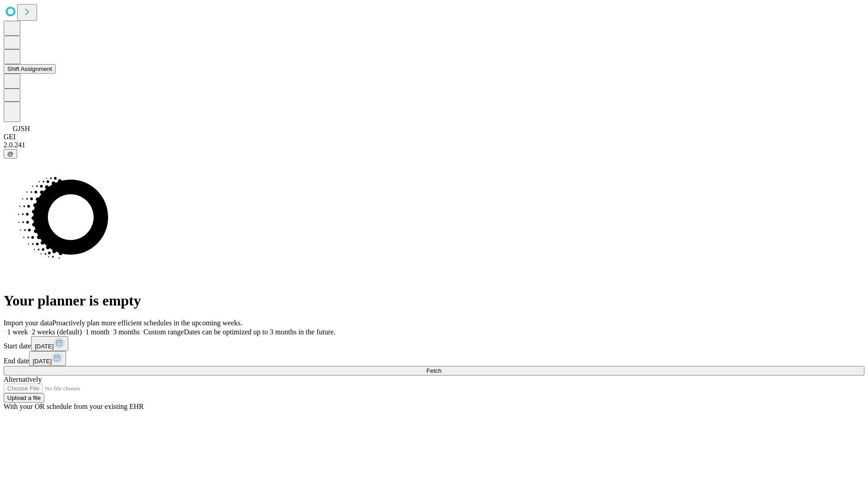 This screenshot has height=488, width=868. What do you see at coordinates (29, 69) in the screenshot?
I see `button: Shift Assignment` at bounding box center [29, 69].